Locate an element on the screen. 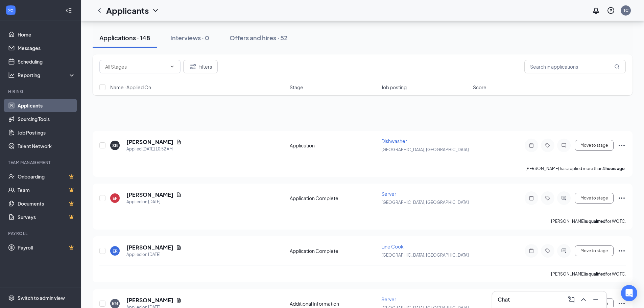  span: Stage is located at coordinates (297, 87).